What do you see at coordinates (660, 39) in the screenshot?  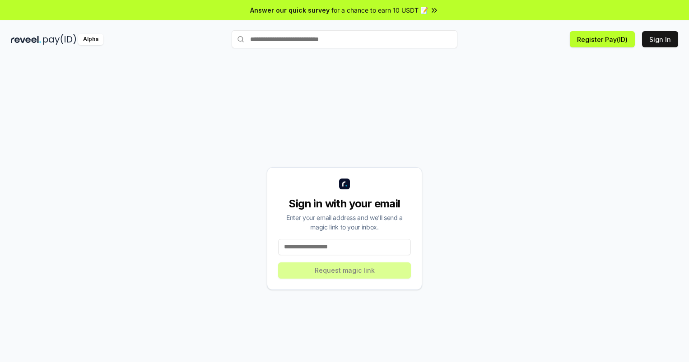 I see `button: Sign In` at bounding box center [660, 39].